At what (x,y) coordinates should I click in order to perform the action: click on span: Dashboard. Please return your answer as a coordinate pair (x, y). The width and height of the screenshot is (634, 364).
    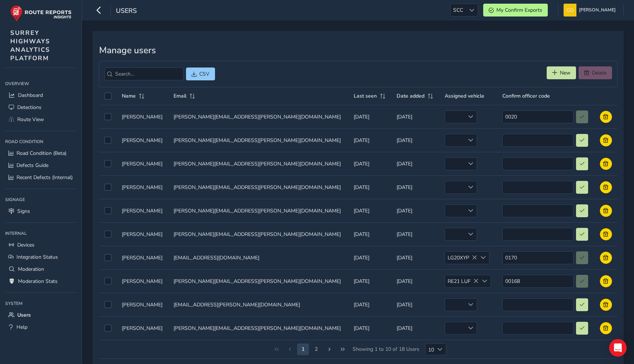
    Looking at the image, I should click on (30, 95).